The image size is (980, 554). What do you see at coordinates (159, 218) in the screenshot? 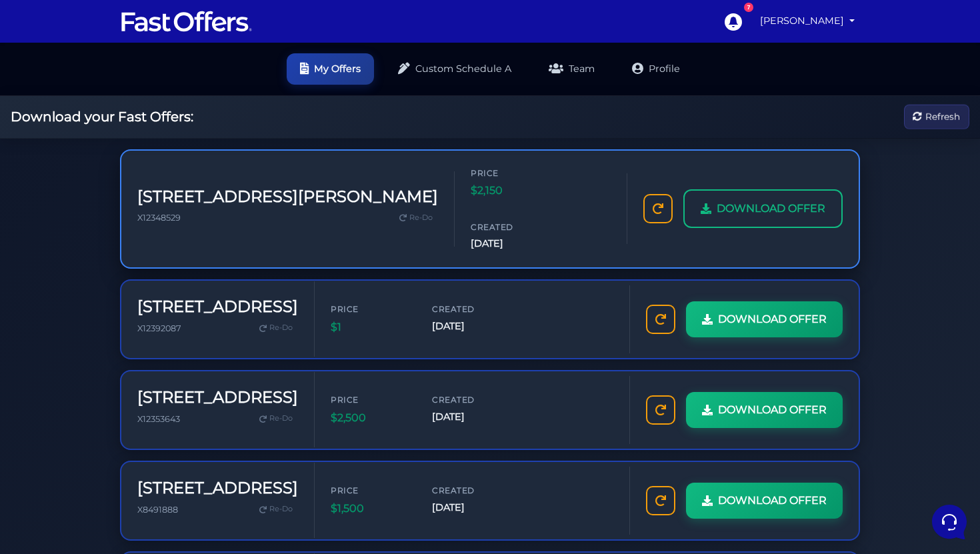
I see `span: X12348529` at bounding box center [159, 218].